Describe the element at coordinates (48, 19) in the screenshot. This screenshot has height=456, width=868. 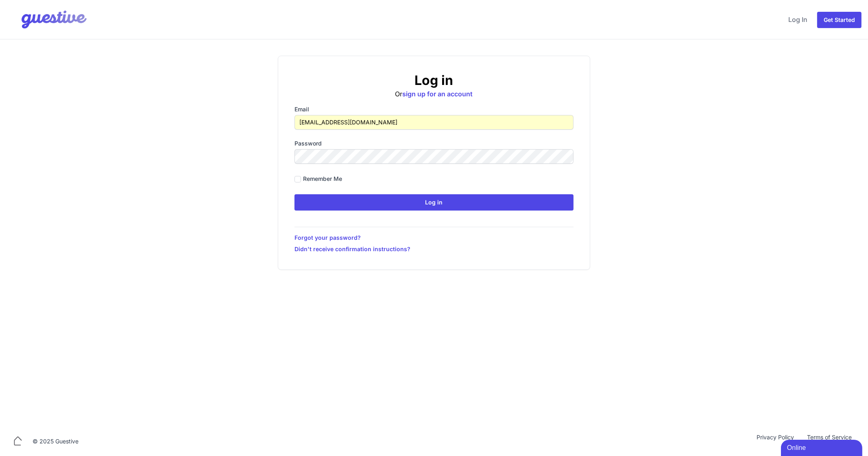
I see `img: Your Company` at that location.